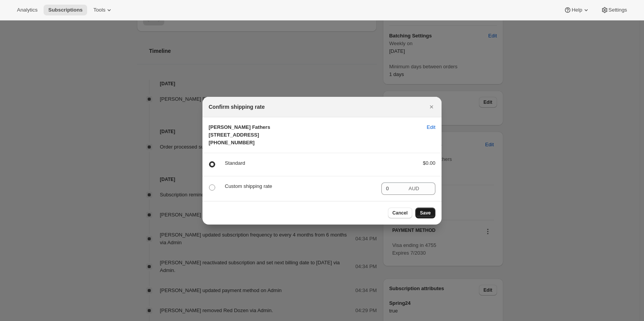 This screenshot has width=644, height=321. Describe the element at coordinates (65, 10) in the screenshot. I see `button: Subscriptions` at that location.